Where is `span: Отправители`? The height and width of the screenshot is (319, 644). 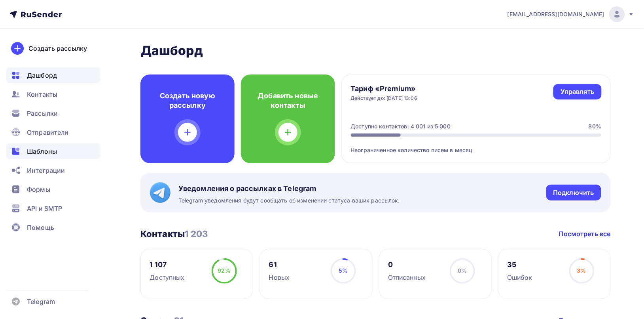 span: Отправители is located at coordinates (48, 132).